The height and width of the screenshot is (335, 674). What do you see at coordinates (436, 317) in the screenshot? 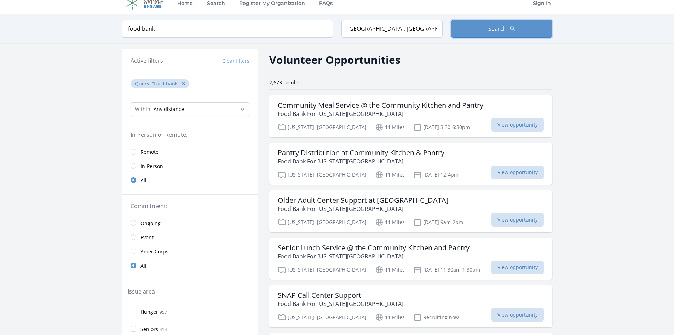
I see `p: Recruiting now` at bounding box center [436, 317].